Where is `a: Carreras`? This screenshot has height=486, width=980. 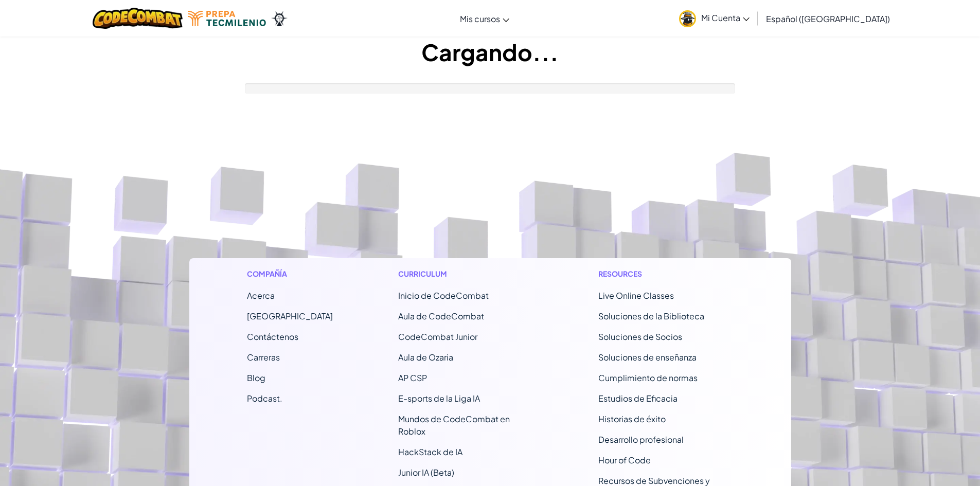
a: Carreras is located at coordinates (264, 357).